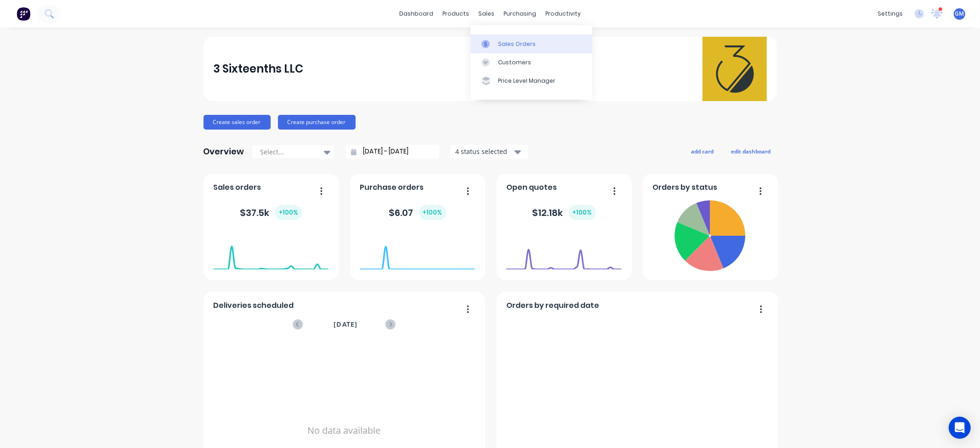 This screenshot has width=980, height=448. Describe the element at coordinates (520, 14) in the screenshot. I see `div: purchasing` at that location.